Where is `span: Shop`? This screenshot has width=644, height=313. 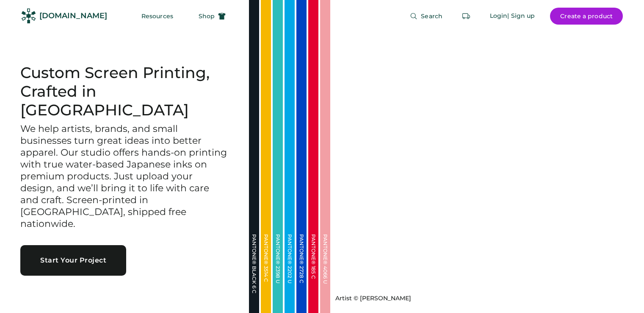
span: Shop is located at coordinates (207, 16).